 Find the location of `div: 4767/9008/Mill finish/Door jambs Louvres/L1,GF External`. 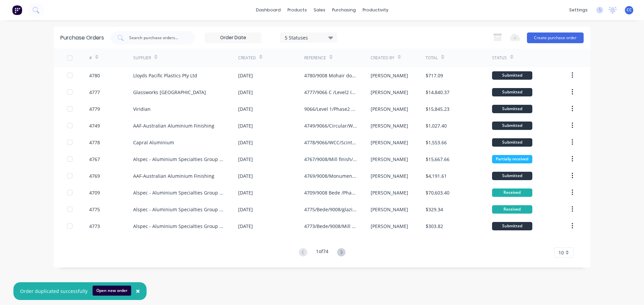

div: 4767/9008/Mill finish/Door jambs Louvres/L1,GF External is located at coordinates (330, 159).